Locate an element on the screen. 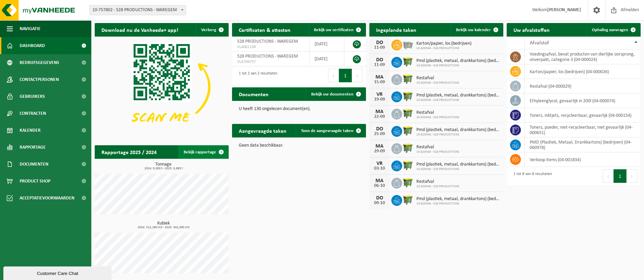  h3: Kubiek is located at coordinates (164, 225).